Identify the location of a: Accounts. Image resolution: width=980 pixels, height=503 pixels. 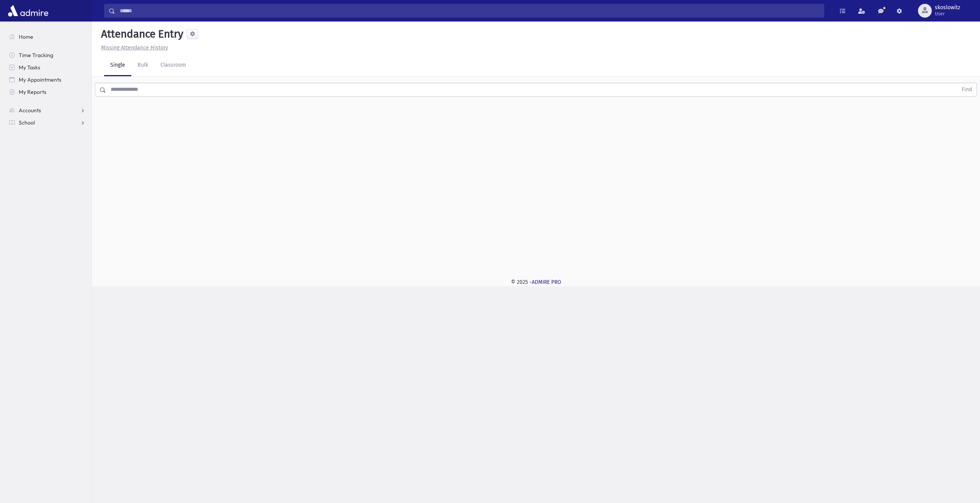
(47, 110).